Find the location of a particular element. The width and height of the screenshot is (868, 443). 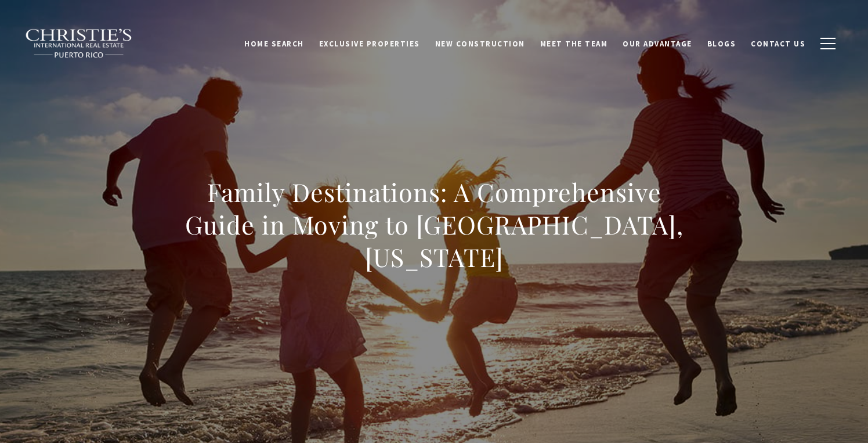

span: Exclusive Properties is located at coordinates (369, 43).